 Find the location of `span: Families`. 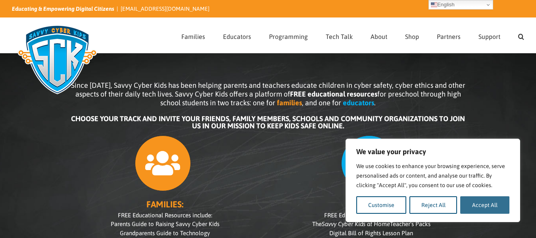

span: Families is located at coordinates (193, 36).